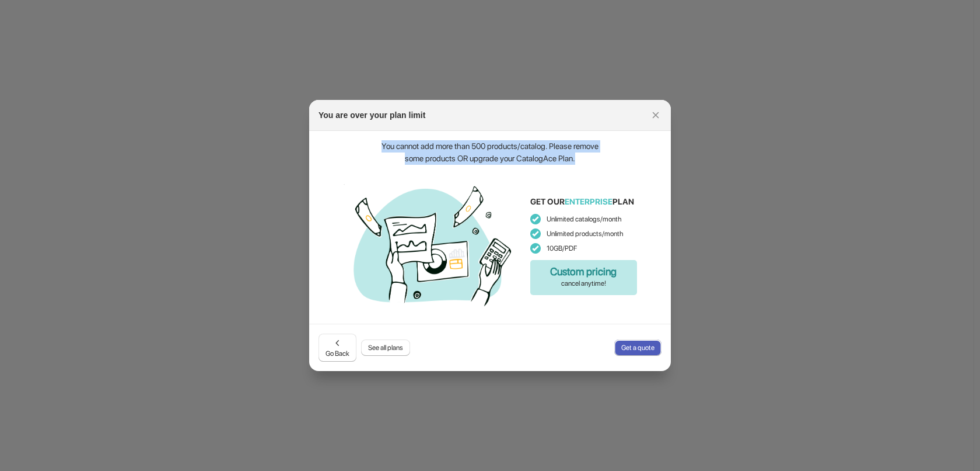 This screenshot has width=980, height=471. I want to click on p: Unlimited catalogs/month, so click(583, 219).